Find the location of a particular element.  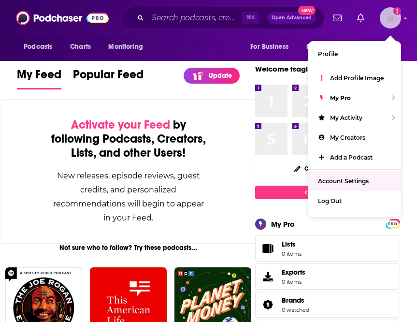

span: Logged in as tsaglimbeni is located at coordinates (391, 18).